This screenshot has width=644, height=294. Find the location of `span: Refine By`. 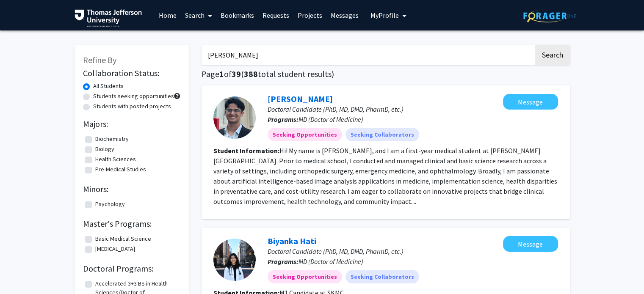

span: Refine By is located at coordinates (99, 60).